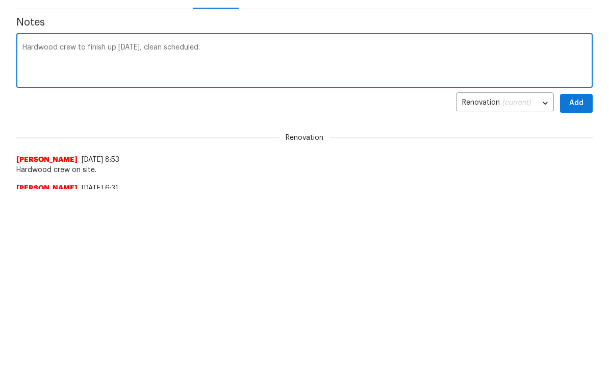  What do you see at coordinates (304, 170) in the screenshot?
I see `span: Hardwood crew on site.` at bounding box center [304, 170].